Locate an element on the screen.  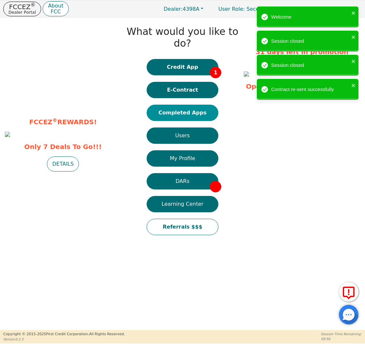
p: 31 days left in promotion period is located at coordinates (302, 57).